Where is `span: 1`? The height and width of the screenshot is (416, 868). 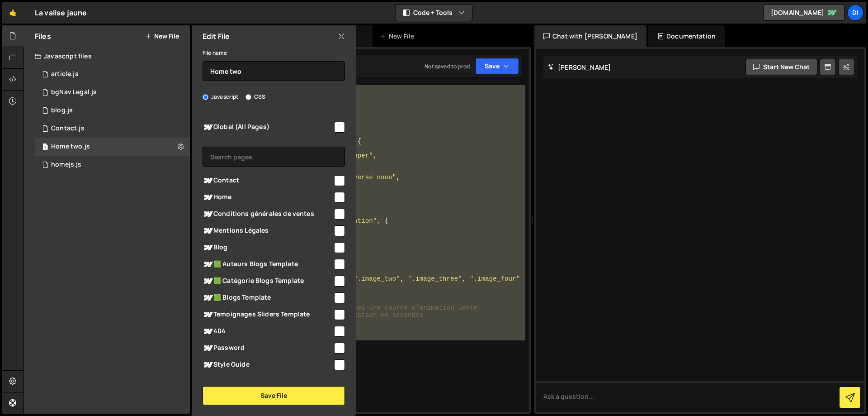
span: 1 is located at coordinates (45, 147).